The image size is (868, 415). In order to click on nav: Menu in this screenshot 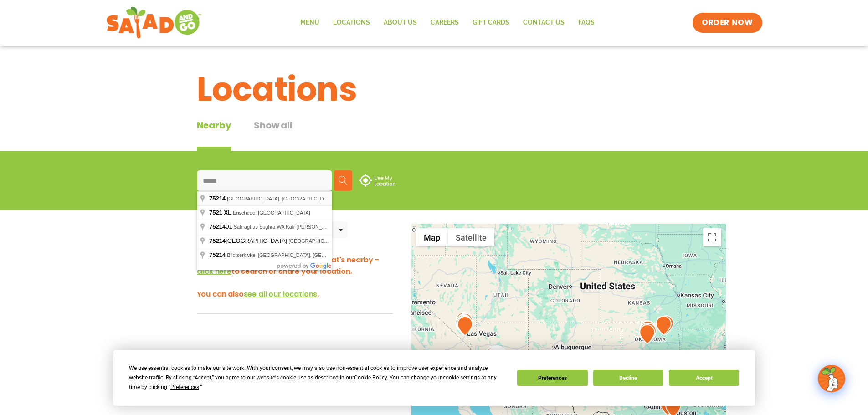, I will do `click(447, 23)`.